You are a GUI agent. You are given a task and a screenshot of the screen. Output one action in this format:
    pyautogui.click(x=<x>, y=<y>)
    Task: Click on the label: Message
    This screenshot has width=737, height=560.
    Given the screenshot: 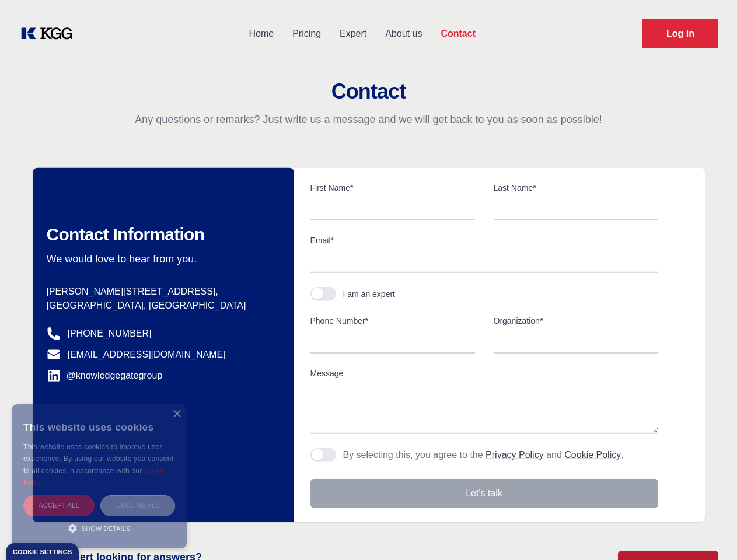 What is the action you would take?
    pyautogui.click(x=485, y=373)
    